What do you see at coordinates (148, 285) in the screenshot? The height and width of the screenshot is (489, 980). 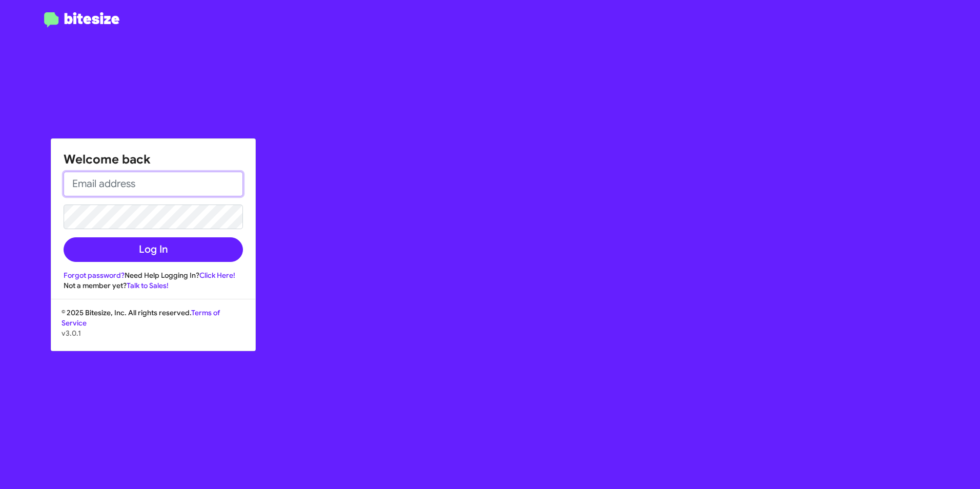 I see `a: Talk to Sales!` at bounding box center [148, 285].